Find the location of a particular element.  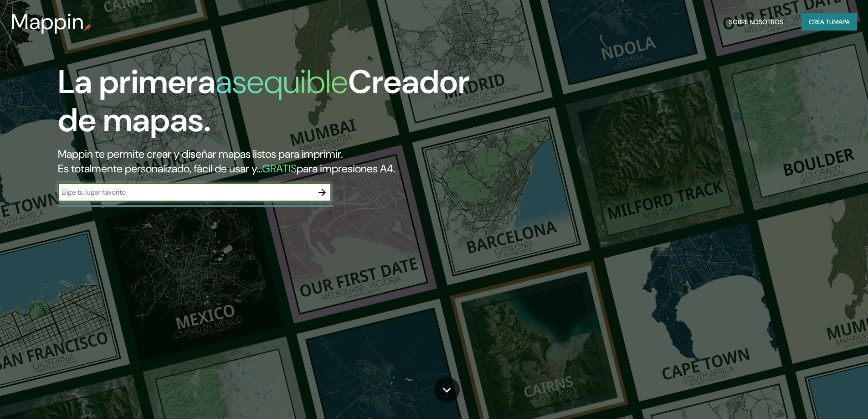

img: pin de mapeo is located at coordinates (88, 28).